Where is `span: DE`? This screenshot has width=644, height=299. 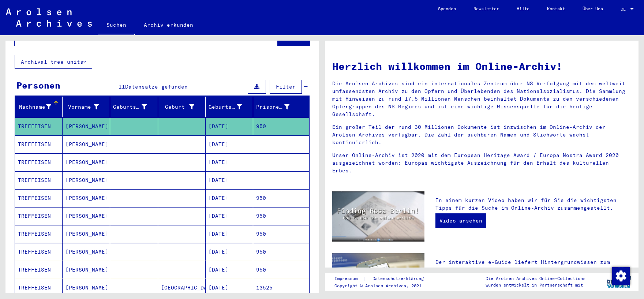 span: DE is located at coordinates (624, 9).